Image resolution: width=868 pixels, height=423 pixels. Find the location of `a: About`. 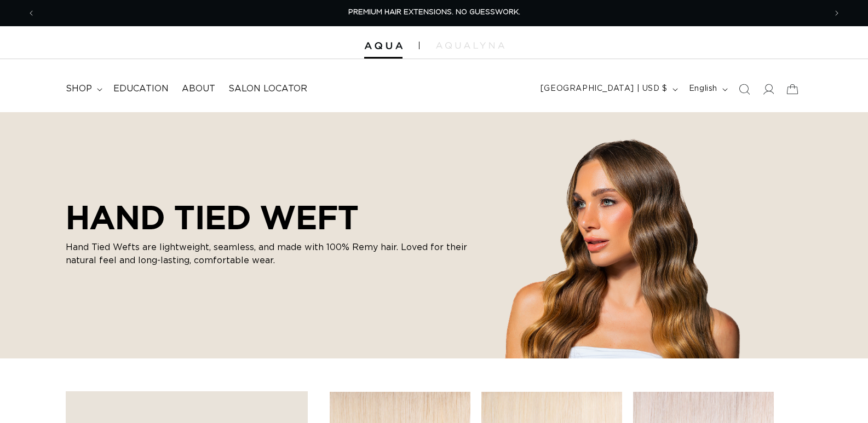

a: About is located at coordinates (198, 88).